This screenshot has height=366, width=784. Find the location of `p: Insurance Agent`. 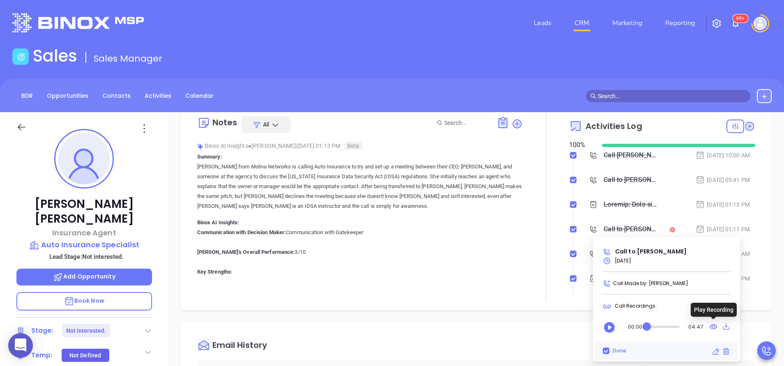

p: Insurance Agent is located at coordinates (84, 233).